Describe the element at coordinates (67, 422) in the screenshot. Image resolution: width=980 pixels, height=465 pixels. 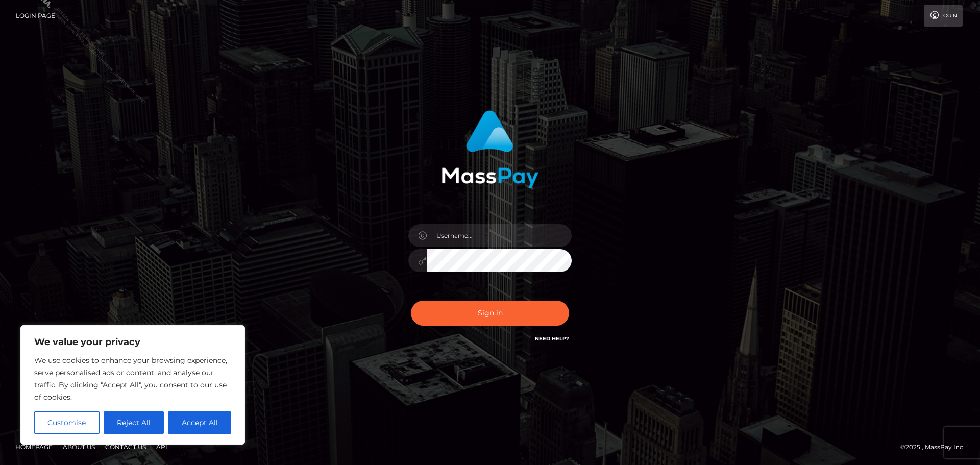
I see `button: Customise` at that location.